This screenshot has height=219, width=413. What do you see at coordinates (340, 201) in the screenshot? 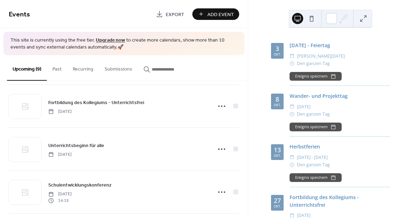
I see `div: Fortbildung des Kollegiums - Unterrichtsfrei` at bounding box center [340, 201].